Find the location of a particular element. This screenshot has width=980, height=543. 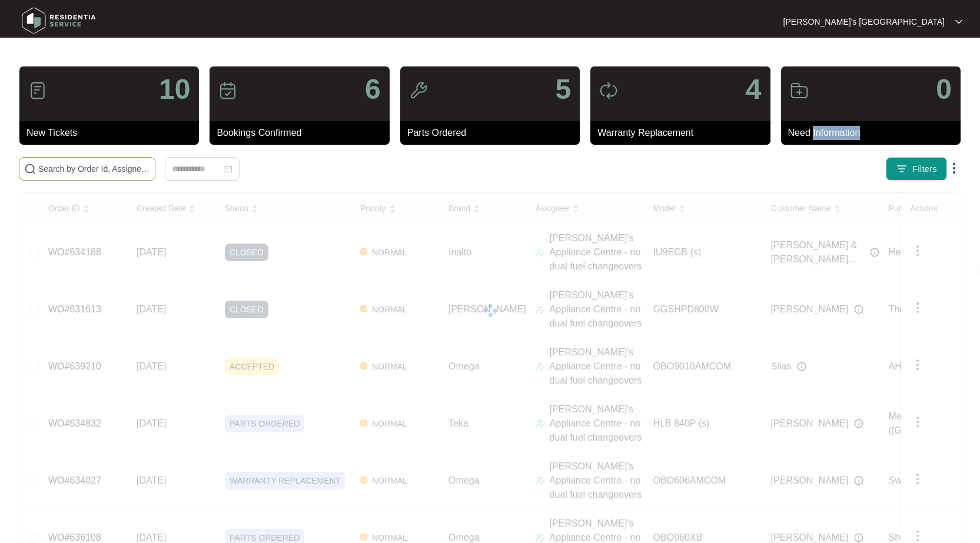

button: filter iconFilters is located at coordinates (916, 169).